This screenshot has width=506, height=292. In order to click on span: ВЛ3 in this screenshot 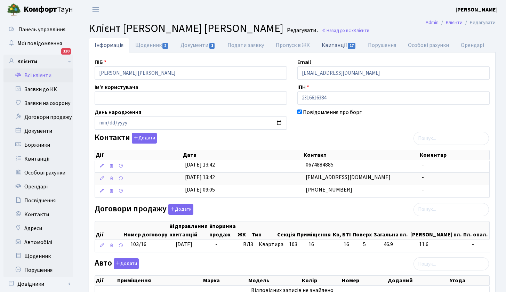, I will do `click(248, 245)`.